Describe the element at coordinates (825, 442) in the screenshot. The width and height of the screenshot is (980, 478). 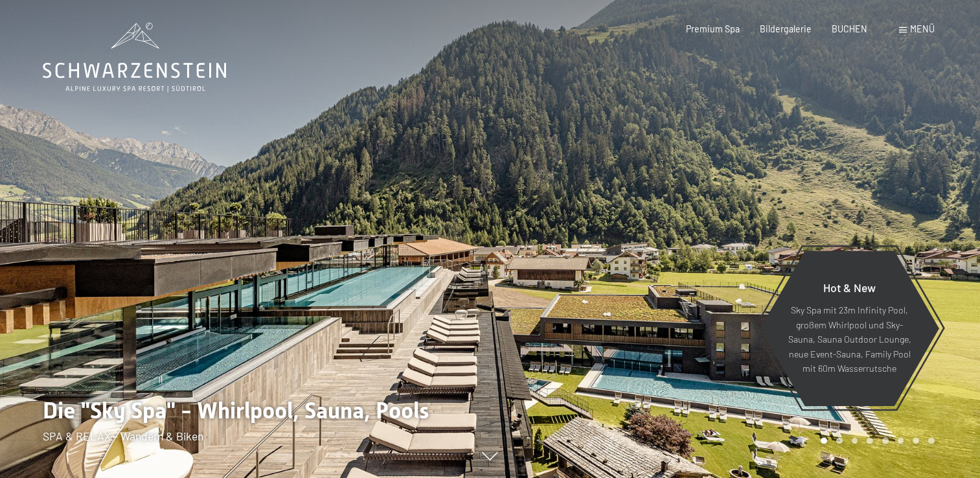
I see `div: Carousel Page 1 (Current Slide)` at that location.